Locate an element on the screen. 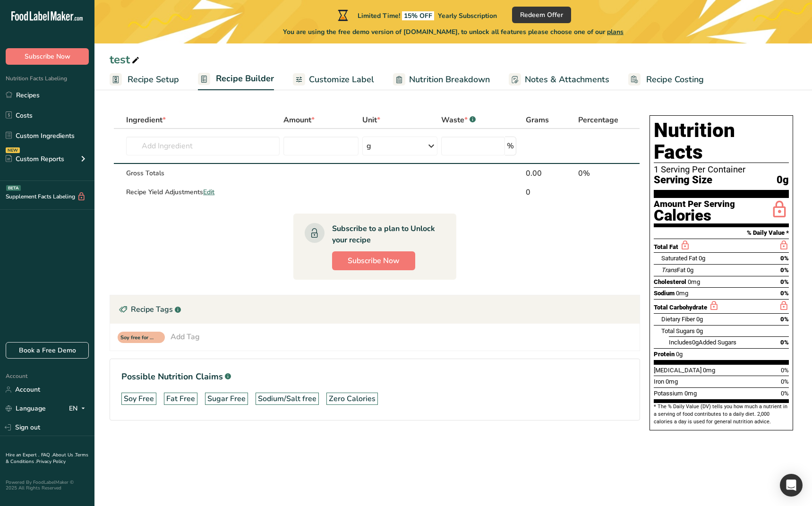 This screenshot has width=812, height=506. div: NEW is located at coordinates (13, 150).